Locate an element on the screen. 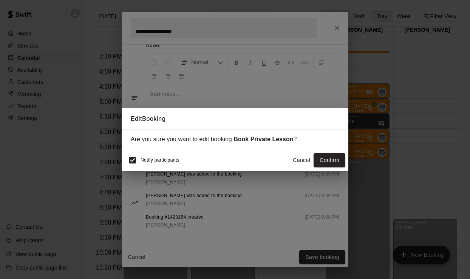 This screenshot has width=470, height=279. h2: Edit Booking is located at coordinates (235, 119).